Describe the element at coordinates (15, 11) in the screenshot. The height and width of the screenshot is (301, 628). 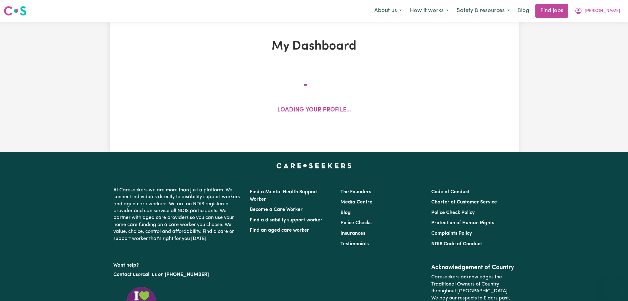
I see `img: Careseekers logo` at that location.